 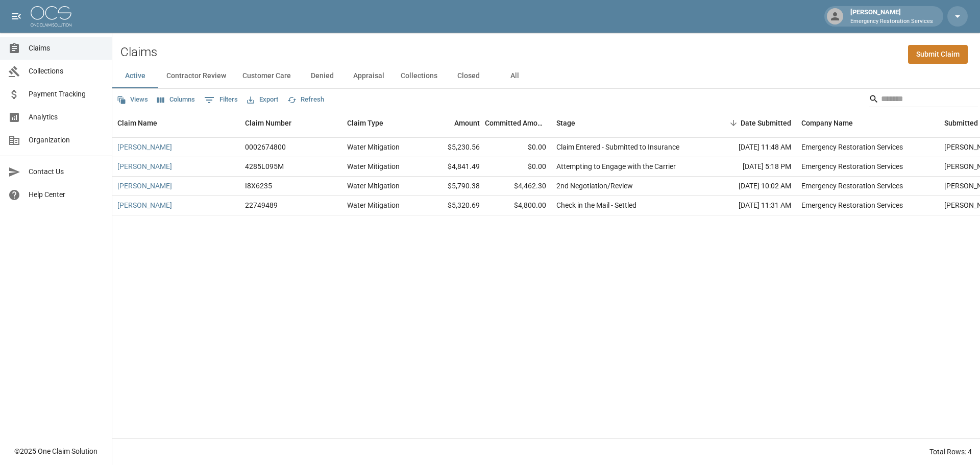 What do you see at coordinates (262, 205) in the screenshot?
I see `div: 22749489` at bounding box center [262, 205].